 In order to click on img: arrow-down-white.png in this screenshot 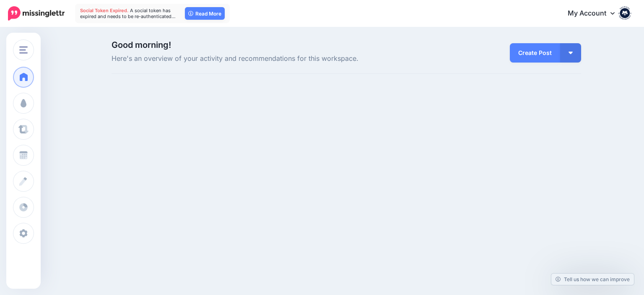, I will do `click(571, 53)`.